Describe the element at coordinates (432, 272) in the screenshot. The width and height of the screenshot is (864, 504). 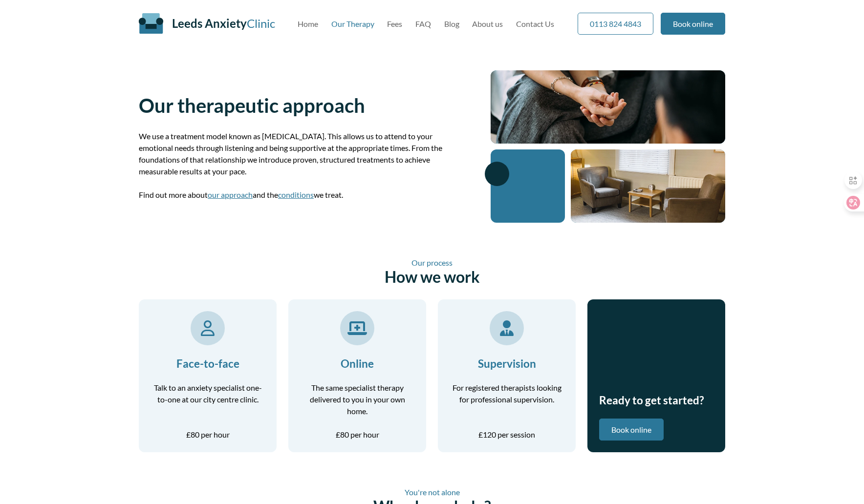
I see `h2: How we work` at that location.